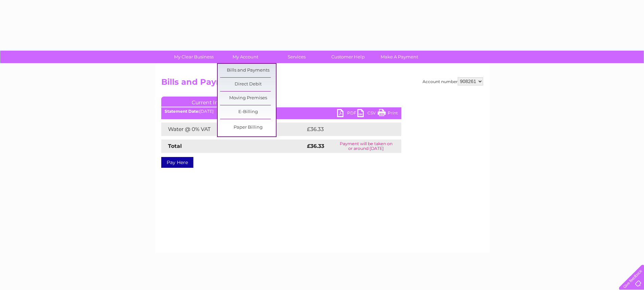 This screenshot has height=290, width=644. Describe the element at coordinates (248, 85) in the screenshot. I see `a: Direct Debit` at that location.